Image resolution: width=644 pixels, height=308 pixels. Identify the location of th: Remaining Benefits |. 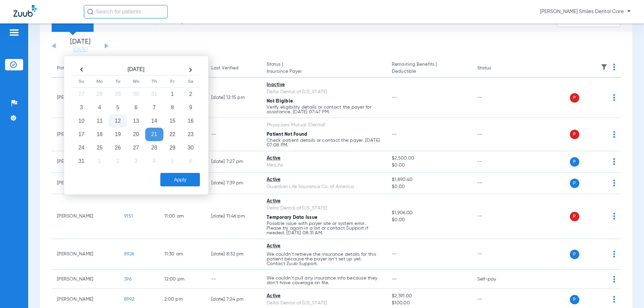
(429, 68).